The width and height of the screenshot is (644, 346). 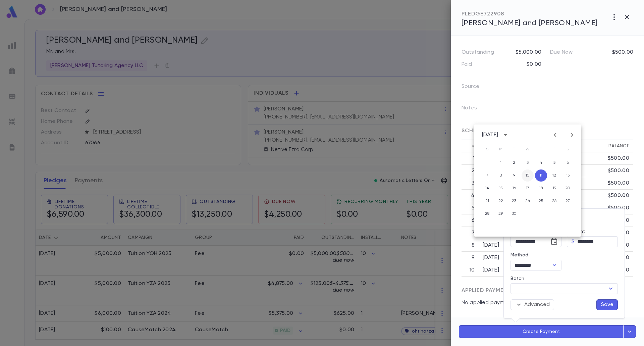 I want to click on button: 27, so click(x=568, y=201).